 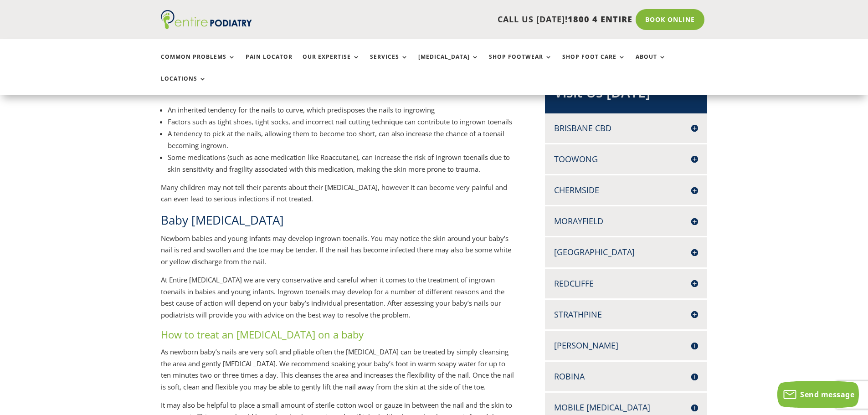 What do you see at coordinates (626, 128) in the screenshot?
I see `h4: Brisbane CBD` at bounding box center [626, 128].